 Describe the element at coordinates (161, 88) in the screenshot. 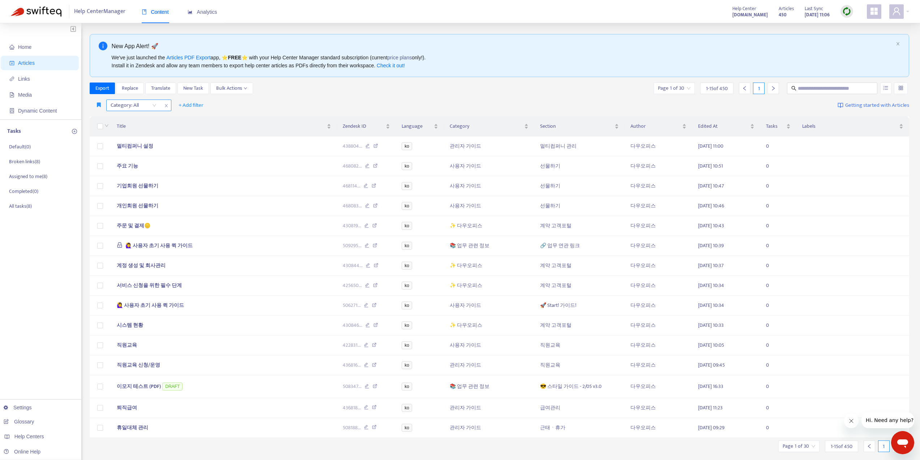

I see `button: Translate` at that location.